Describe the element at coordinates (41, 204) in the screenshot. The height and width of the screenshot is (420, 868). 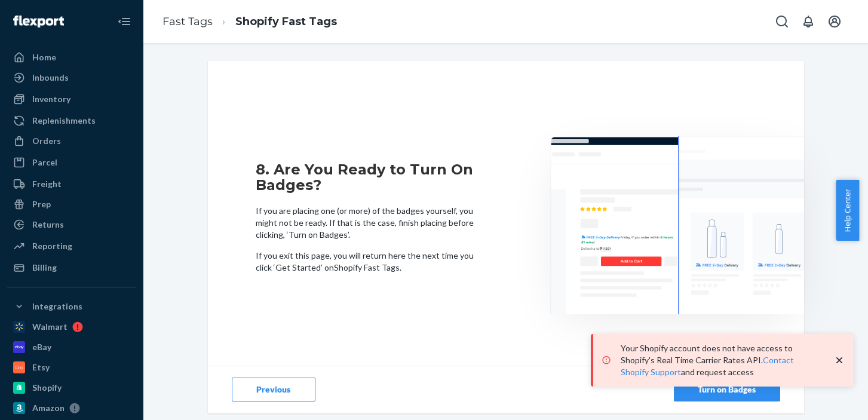
I see `div: Prep` at that location.